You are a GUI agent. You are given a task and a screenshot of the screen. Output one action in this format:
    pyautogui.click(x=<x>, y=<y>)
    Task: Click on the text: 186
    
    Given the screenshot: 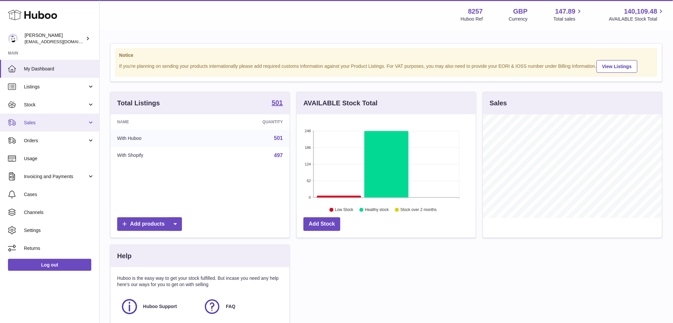 What is the action you would take?
    pyautogui.click(x=308, y=147)
    